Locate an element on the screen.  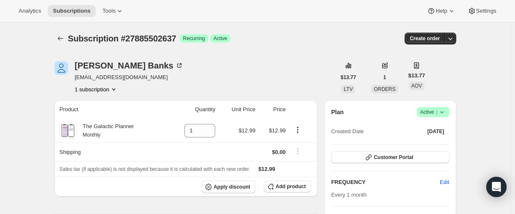
span: Subscription #27885502637 is located at coordinates (122, 38).